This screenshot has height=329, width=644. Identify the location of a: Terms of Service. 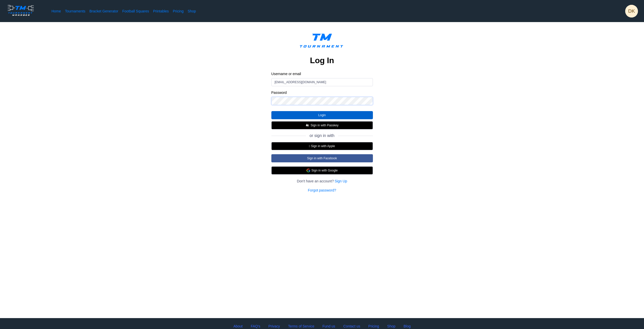
(301, 326).